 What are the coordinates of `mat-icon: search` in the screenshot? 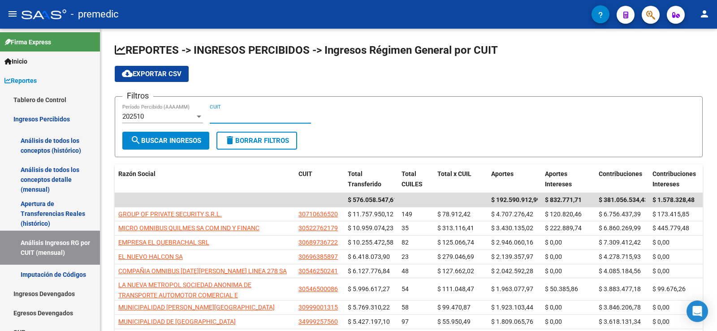 It's located at (136, 140).